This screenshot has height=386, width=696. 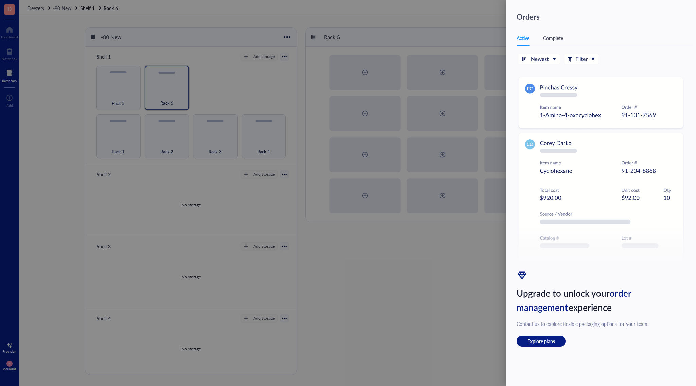 What do you see at coordinates (528, 17) in the screenshot?
I see `div: Orders` at bounding box center [528, 17].